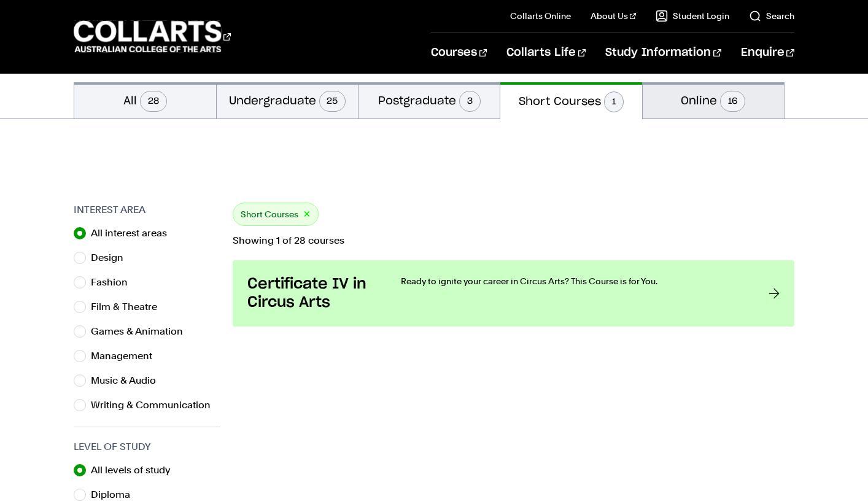 The image size is (868, 504). I want to click on a: Certificate IV in Circus Arts Ready to ignite your career in Circus Arts? This Course is for You., so click(513, 293).